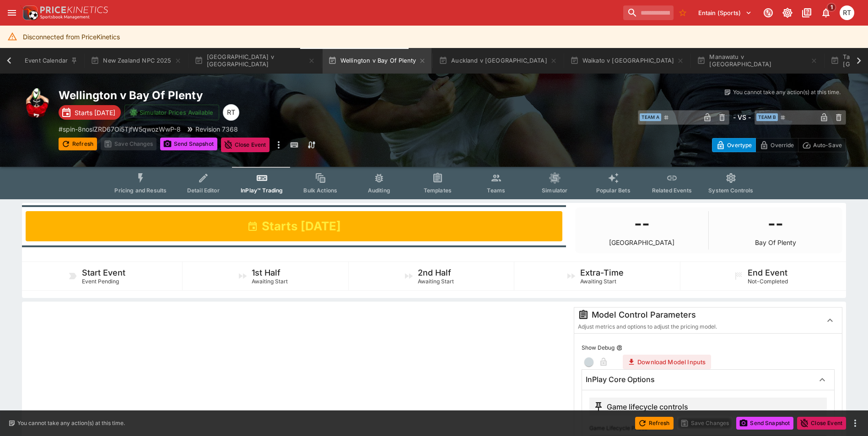  Describe the element at coordinates (825, 13) in the screenshot. I see `button: Notifications` at that location.